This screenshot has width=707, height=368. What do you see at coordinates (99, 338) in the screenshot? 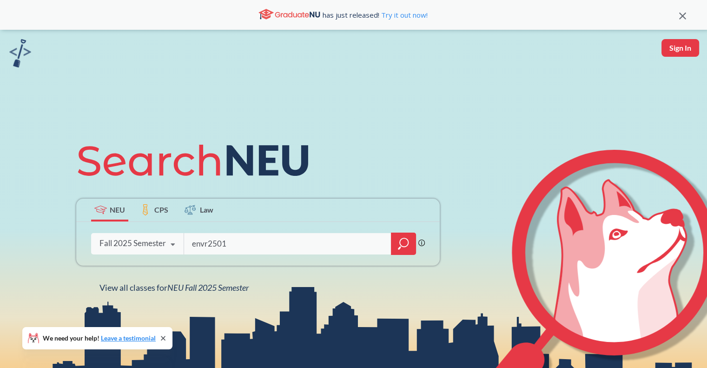
I see `span: We need your help!` at bounding box center [99, 338].